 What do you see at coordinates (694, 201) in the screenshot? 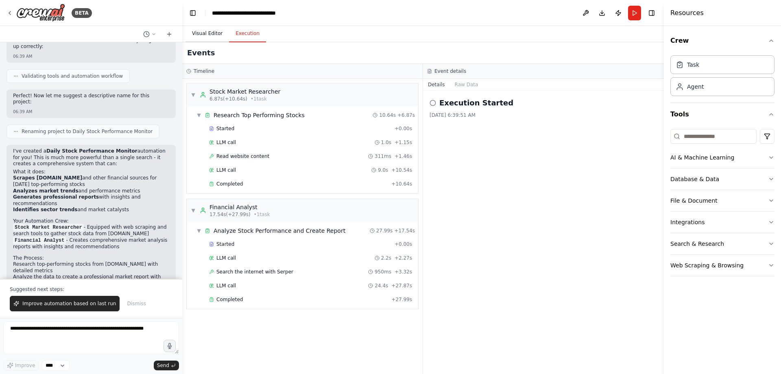
I see `div: File & Document` at bounding box center [694, 201].